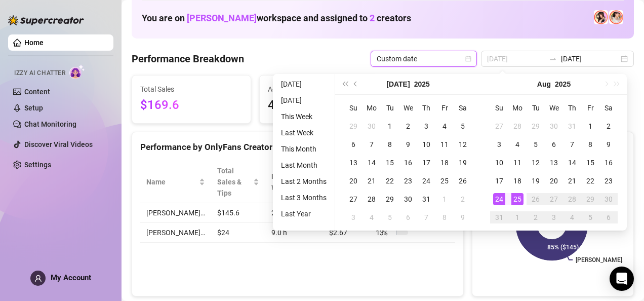 The width and height of the screenshot is (644, 301). Describe the element at coordinates (572, 199) in the screenshot. I see `td: 2025-08-28` at that location.